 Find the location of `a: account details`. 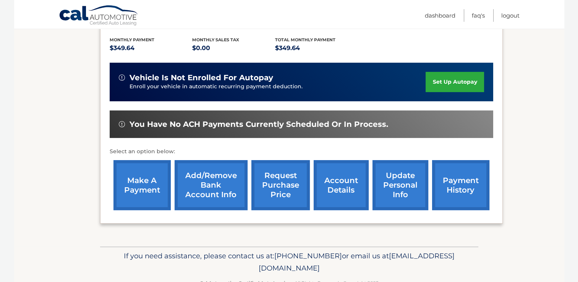

a: account details is located at coordinates (341, 185).